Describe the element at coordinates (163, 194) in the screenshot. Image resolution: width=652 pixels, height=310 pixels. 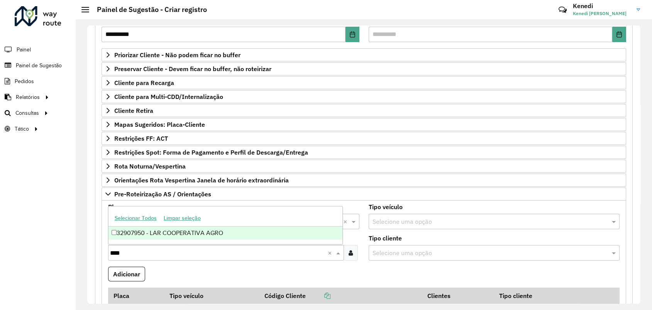
I see `span: Pre-Roteirização AS / Orientações` at that location.